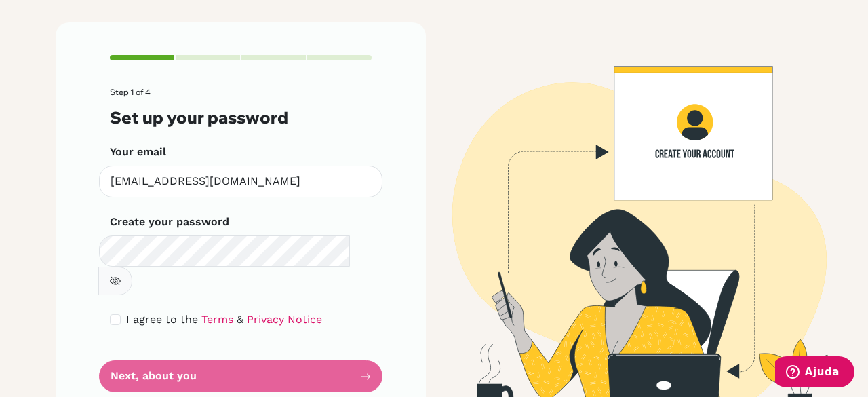 The image size is (868, 397). I want to click on span: I agree to the, so click(162, 319).